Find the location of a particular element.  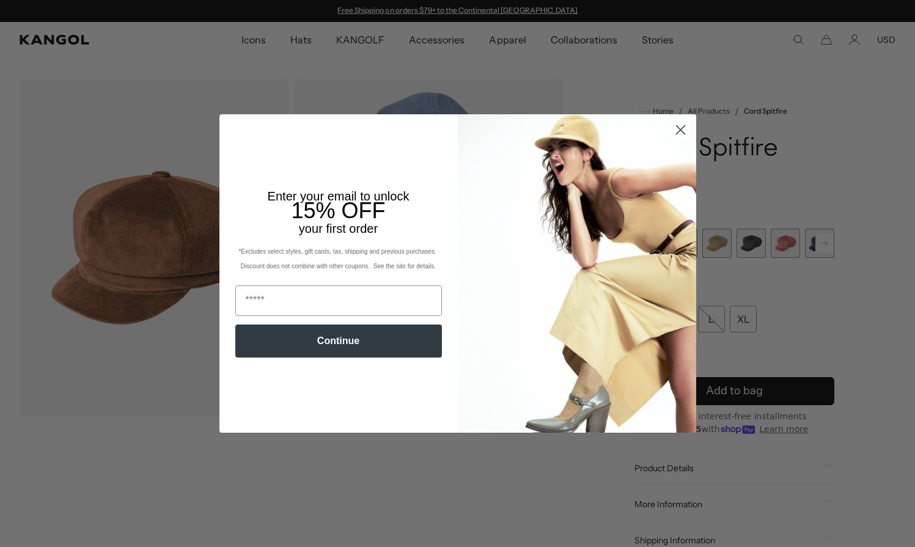

span: Enter your email to unlock is located at coordinates (338, 196).